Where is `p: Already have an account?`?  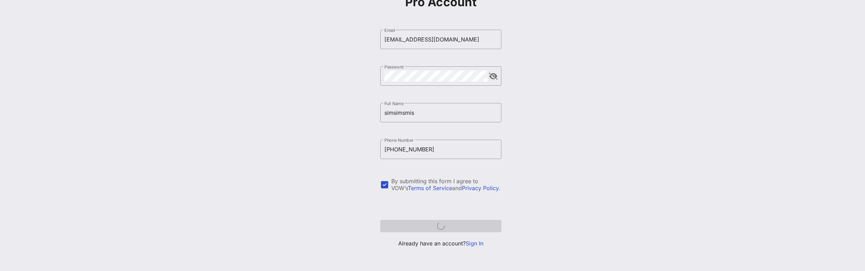 p: Already have an account? is located at coordinates (441, 244).